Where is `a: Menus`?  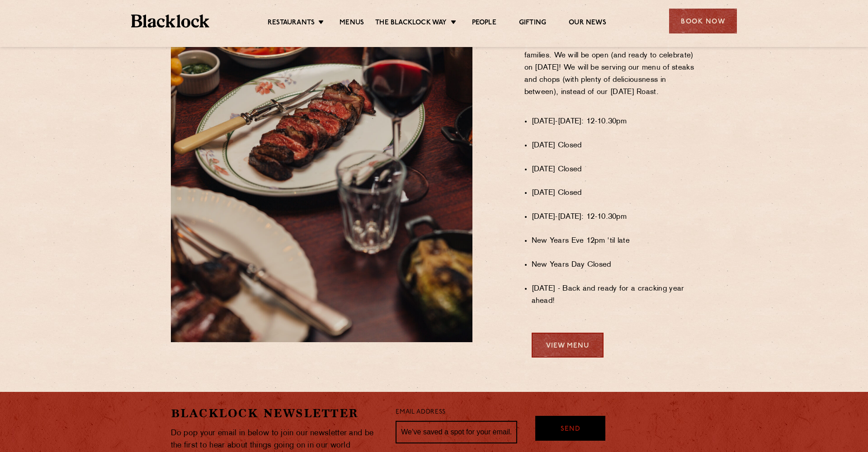
a: Menus is located at coordinates (352, 23).